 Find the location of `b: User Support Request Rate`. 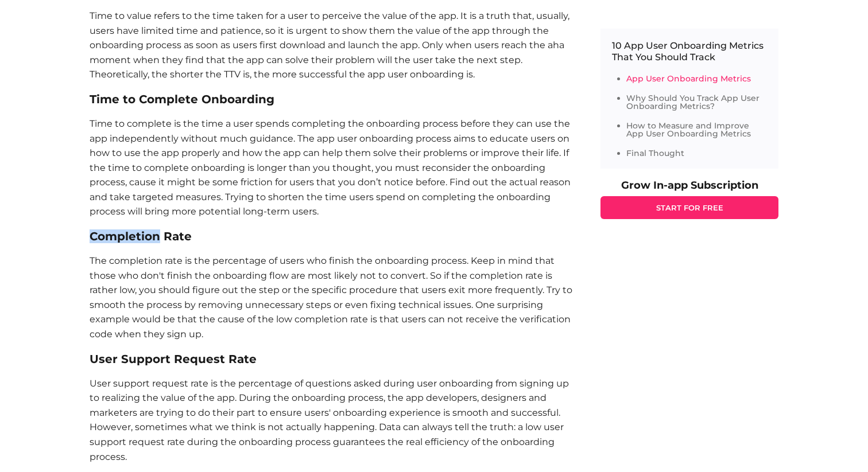

b: User Support Request Rate is located at coordinates (173, 359).